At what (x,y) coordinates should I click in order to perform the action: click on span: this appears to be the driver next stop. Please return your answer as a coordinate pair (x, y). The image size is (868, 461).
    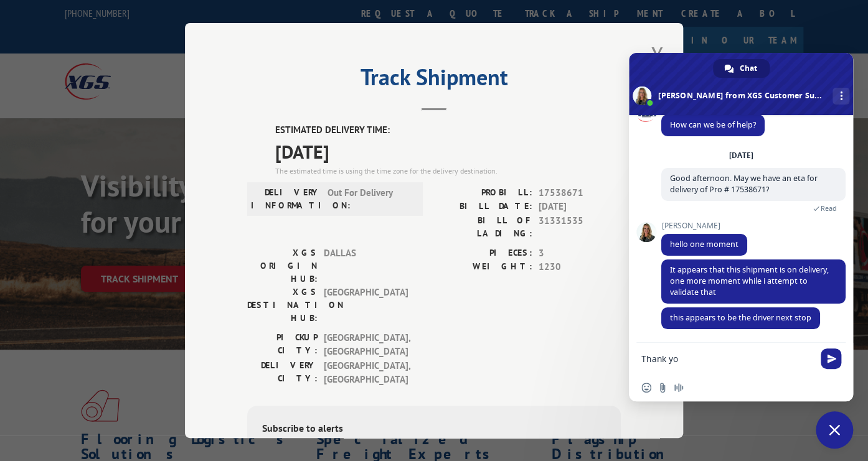
    Looking at the image, I should click on (740, 317).